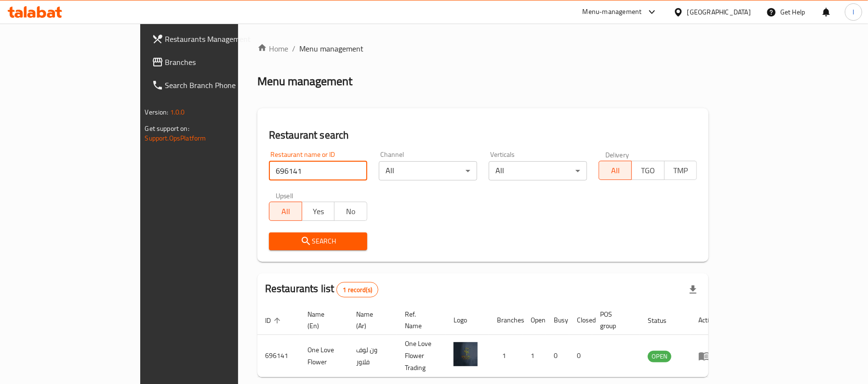 The width and height of the screenshot is (868, 384). Describe the element at coordinates (466, 354) in the screenshot. I see `img: One Love Flower` at that location.